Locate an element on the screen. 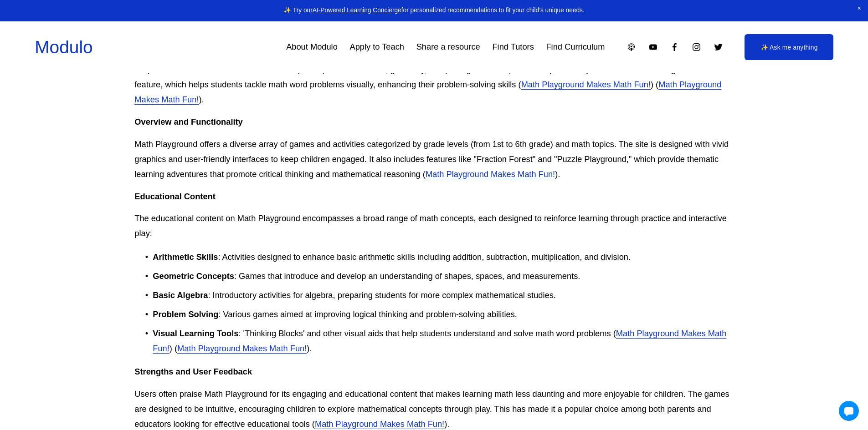  p: : Activities designed to enhance basic arithmetic skills including addition, subtraction, multipl... is located at coordinates (443, 258).